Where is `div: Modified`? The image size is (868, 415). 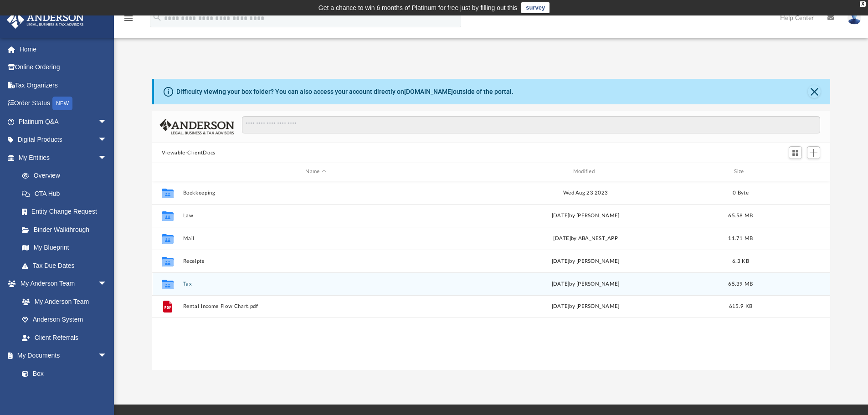 div: Modified is located at coordinates (585, 172).